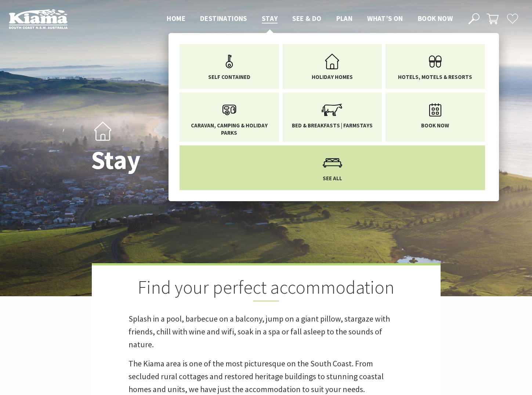  Describe the element at coordinates (266, 331) in the screenshot. I see `p: Splash in a pool, barbecue on a balcony, jump on a giant pillow, stargaze with friends, chill wit...` at that location.